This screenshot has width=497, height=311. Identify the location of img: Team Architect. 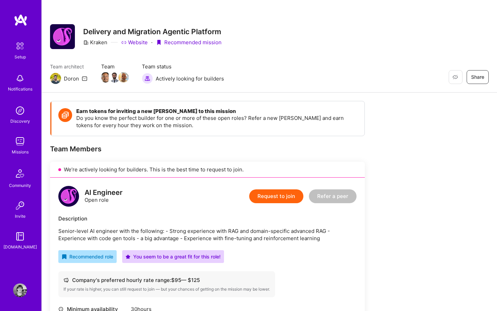
(56, 78).